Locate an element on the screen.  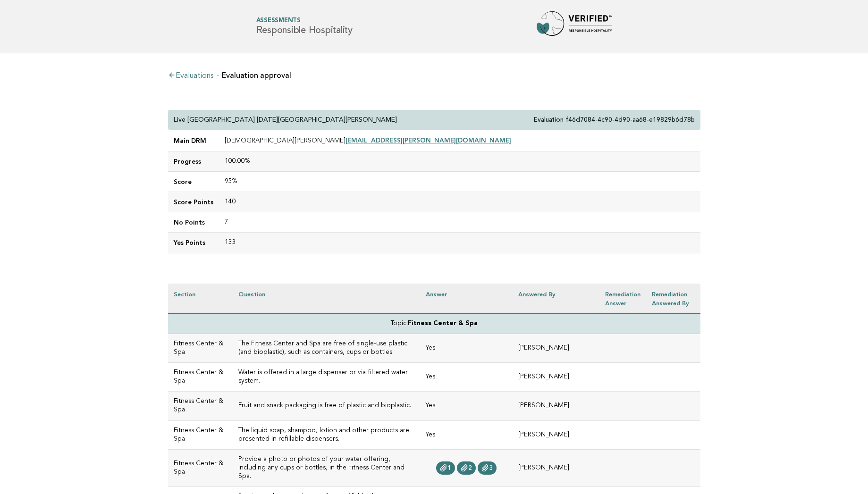
th: Remediation Answered by is located at coordinates (673, 299).